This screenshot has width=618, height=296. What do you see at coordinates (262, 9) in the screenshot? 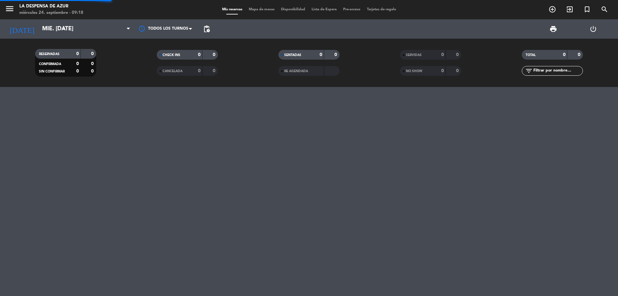
I see `span: Mapa de mesas` at bounding box center [262, 9].